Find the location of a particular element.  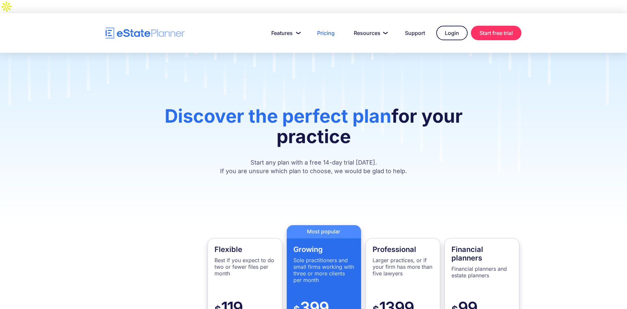

h4: Growing is located at coordinates (324, 250).